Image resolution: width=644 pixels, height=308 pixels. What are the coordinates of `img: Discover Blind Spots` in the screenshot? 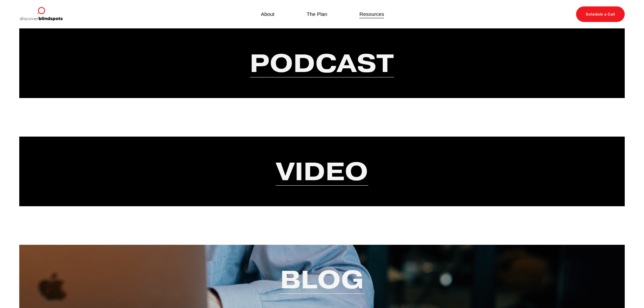 It's located at (41, 15).